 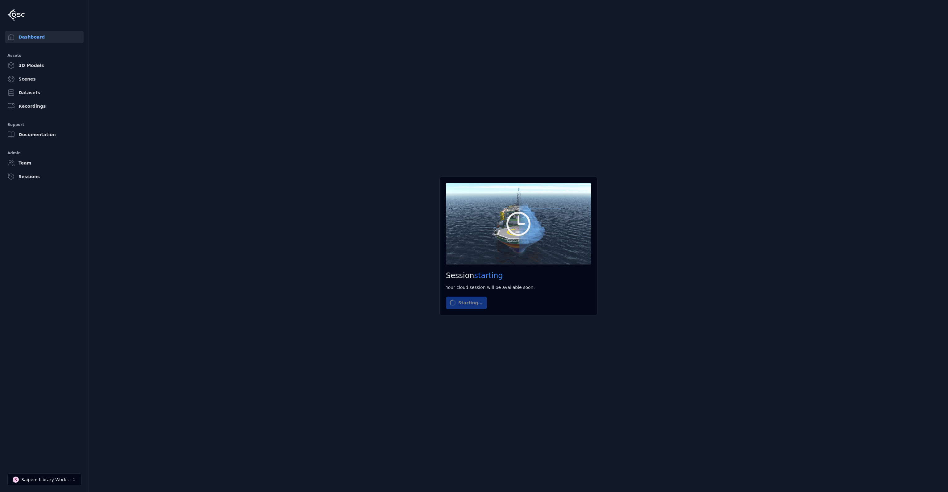 I want to click on button: Starting…, so click(x=466, y=303).